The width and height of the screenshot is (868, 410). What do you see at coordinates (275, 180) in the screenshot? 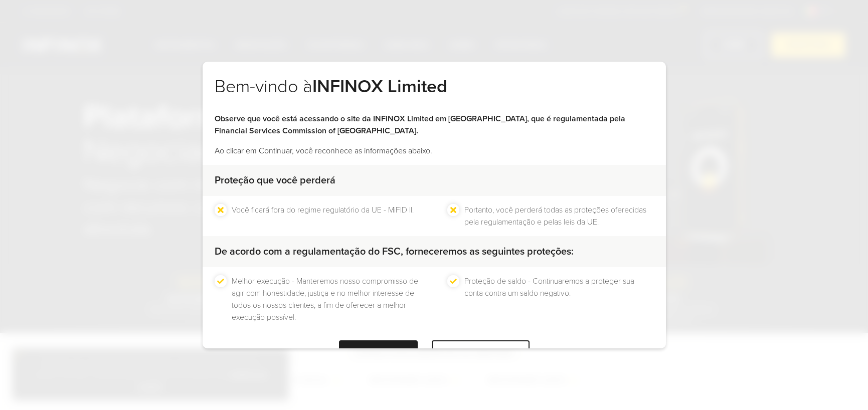
I see `strong: Proteção que você perderá` at bounding box center [275, 180].